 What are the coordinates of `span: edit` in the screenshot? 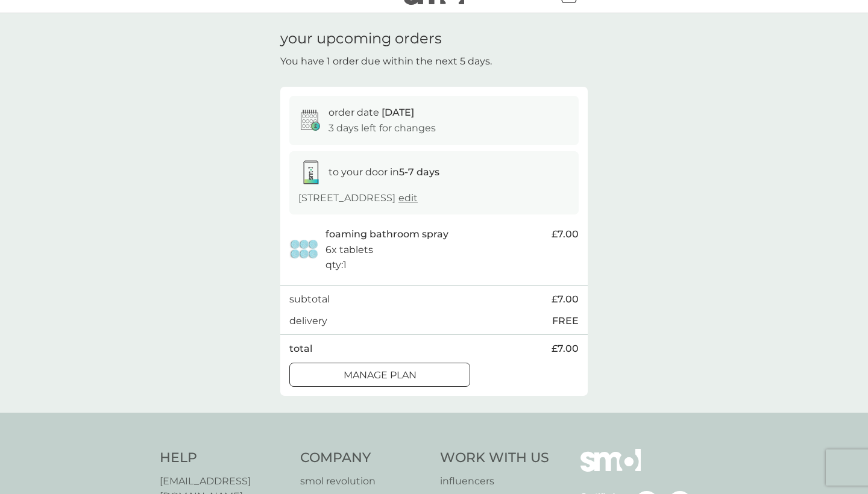 It's located at (408, 197).